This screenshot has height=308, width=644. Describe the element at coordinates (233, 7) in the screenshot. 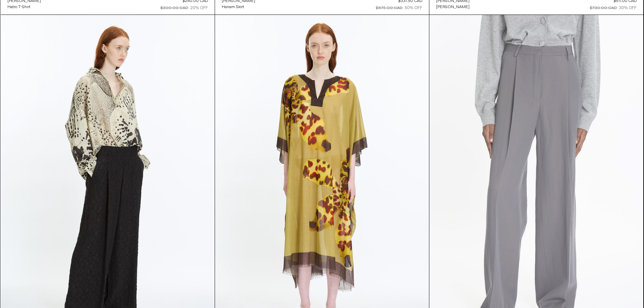

I see `div: Hanam Skirt` at that location.